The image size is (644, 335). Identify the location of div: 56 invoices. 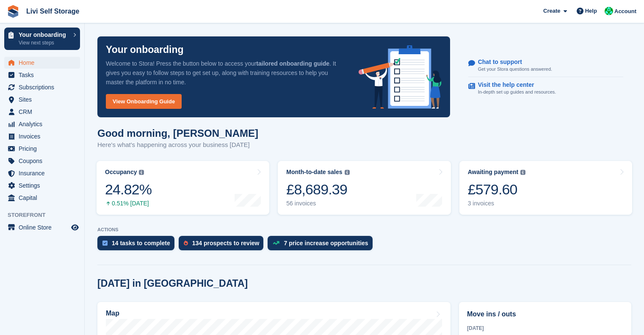
(317, 203).